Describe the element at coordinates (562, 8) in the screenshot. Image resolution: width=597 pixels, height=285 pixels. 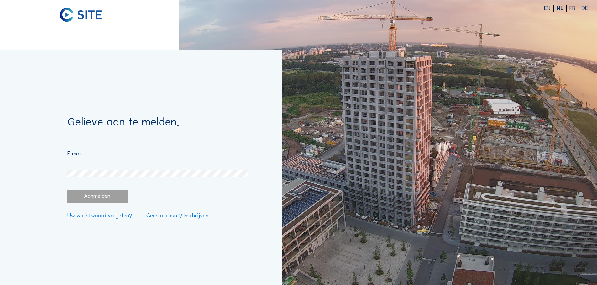
I see `div: NL` at that location.